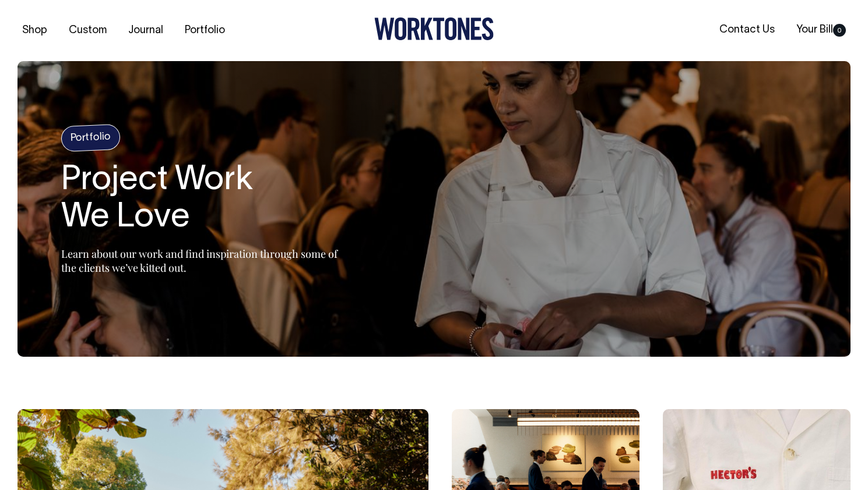  I want to click on span: 0, so click(839, 30).